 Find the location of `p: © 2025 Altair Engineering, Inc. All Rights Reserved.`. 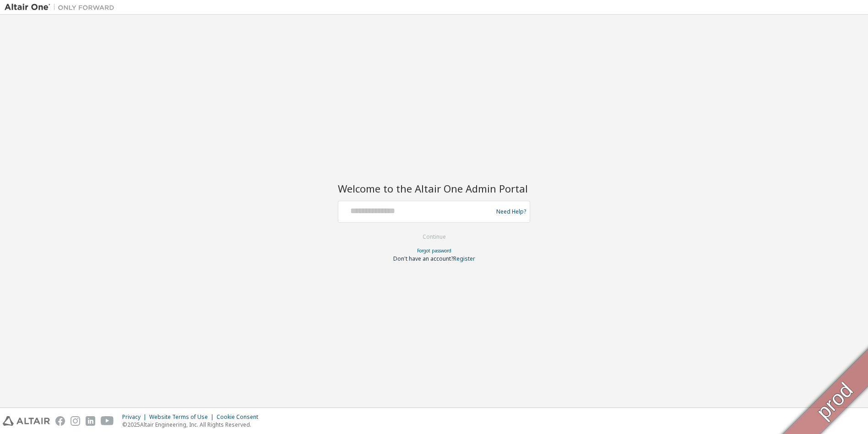

p: © 2025 Altair Engineering, Inc. All Rights Reserved. is located at coordinates (193, 425).